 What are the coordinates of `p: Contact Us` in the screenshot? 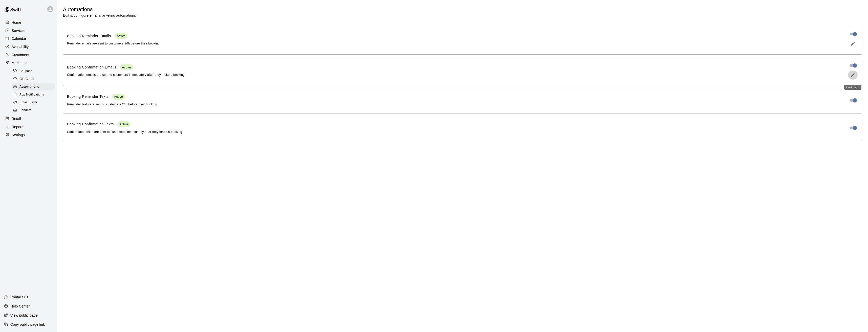 It's located at (19, 297).